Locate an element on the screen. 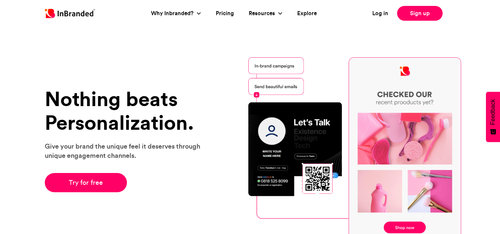 The width and height of the screenshot is (500, 234). a: Resources is located at coordinates (263, 13).